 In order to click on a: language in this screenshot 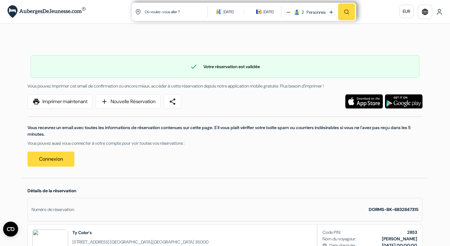, I will do `click(425, 12)`.